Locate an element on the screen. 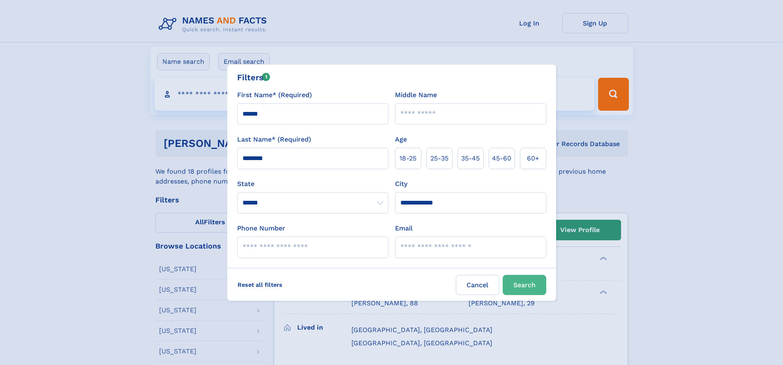 This screenshot has width=783, height=365. span: 18‑25 is located at coordinates (408, 158).